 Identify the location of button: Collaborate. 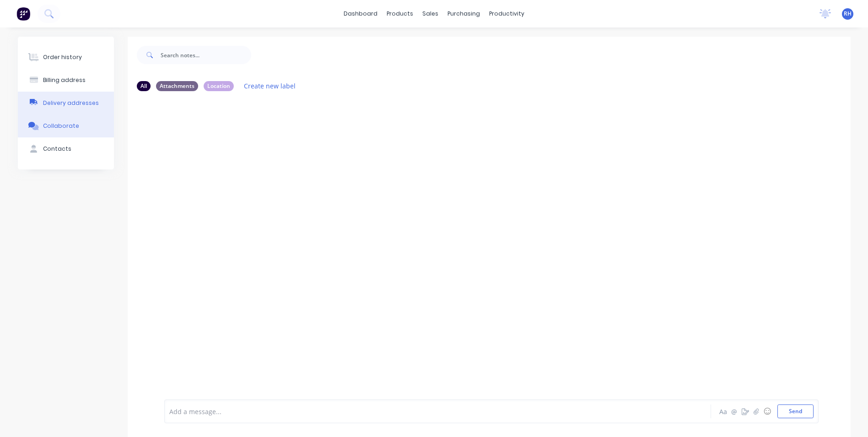
(66, 126).